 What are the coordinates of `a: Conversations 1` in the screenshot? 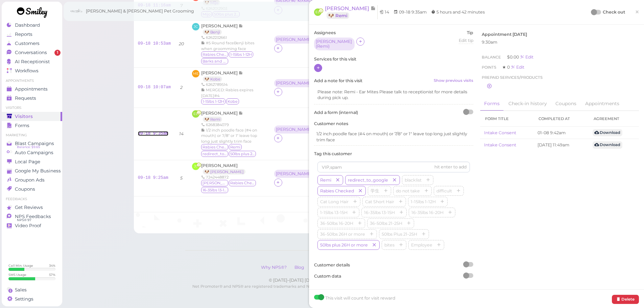 It's located at (32, 52).